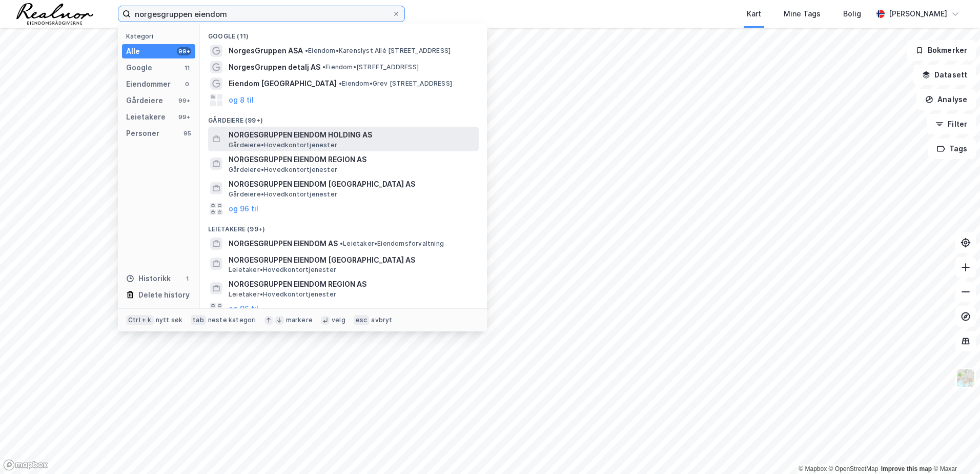  Describe the element at coordinates (344, 118) in the screenshot. I see `div: Gårdeiere (99+)` at that location.